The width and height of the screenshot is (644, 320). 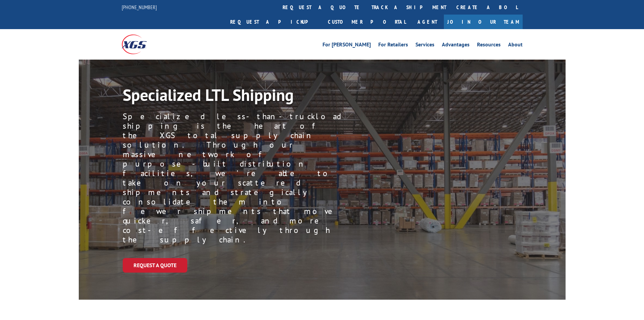 I want to click on h1: Specialized LTL Shipping, so click(x=226, y=96).